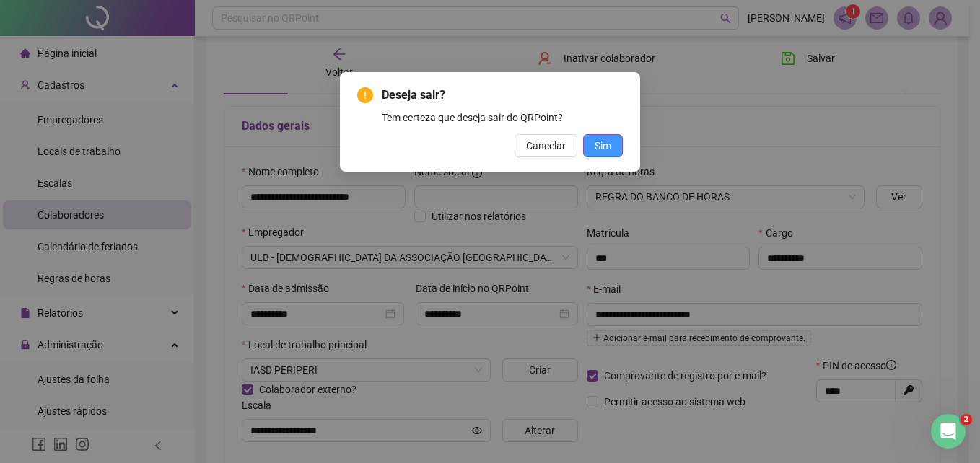  What do you see at coordinates (602, 146) in the screenshot?
I see `button: Sim` at bounding box center [602, 146].